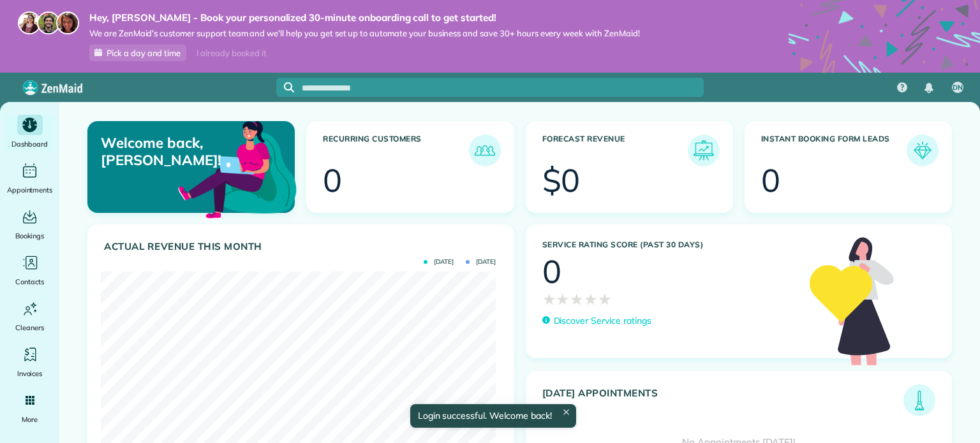  What do you see at coordinates (833, 151) in the screenshot?
I see `h3: Instant Booking Form Leads` at bounding box center [833, 151].